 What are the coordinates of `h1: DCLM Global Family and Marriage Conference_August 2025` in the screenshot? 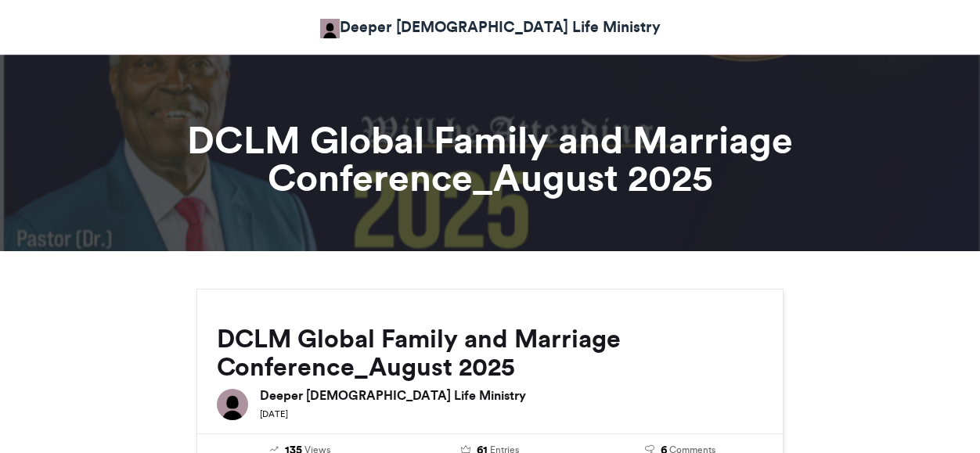 It's located at (490, 159).